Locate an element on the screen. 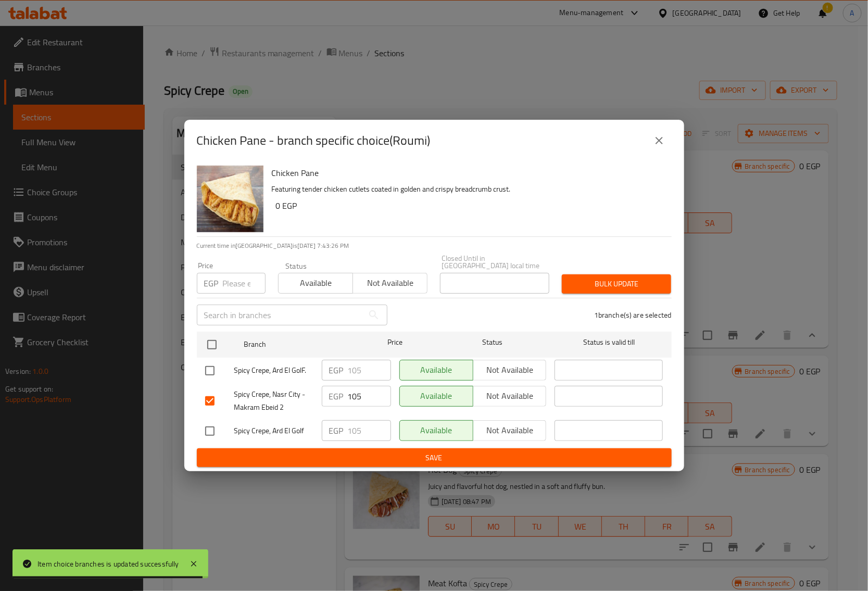 This screenshot has height=591, width=868. span: Spicy Crepe, Ard El Golf is located at coordinates (274, 430).